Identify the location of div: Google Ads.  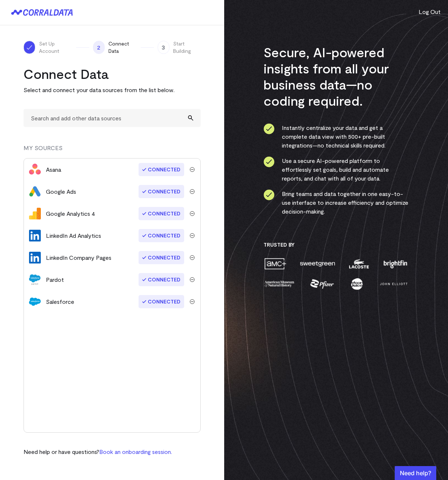
(61, 192).